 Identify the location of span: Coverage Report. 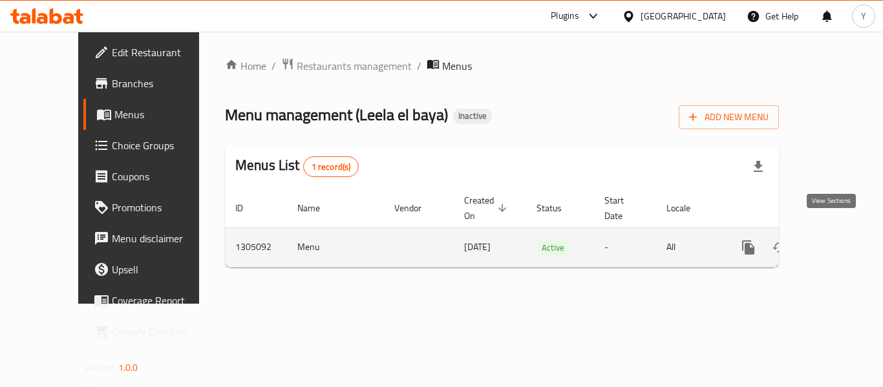
(164, 301).